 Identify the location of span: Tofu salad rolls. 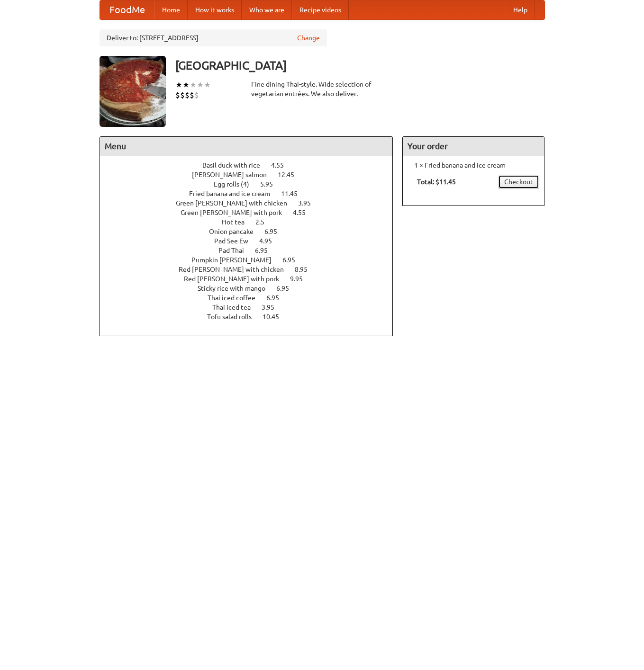
(234, 317).